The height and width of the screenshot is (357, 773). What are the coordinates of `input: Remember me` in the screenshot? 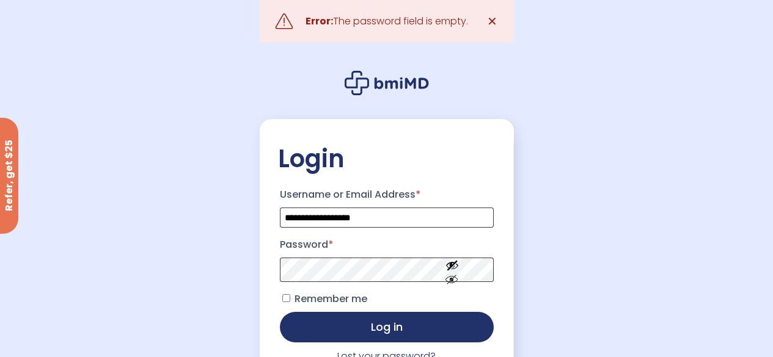 It's located at (286, 298).